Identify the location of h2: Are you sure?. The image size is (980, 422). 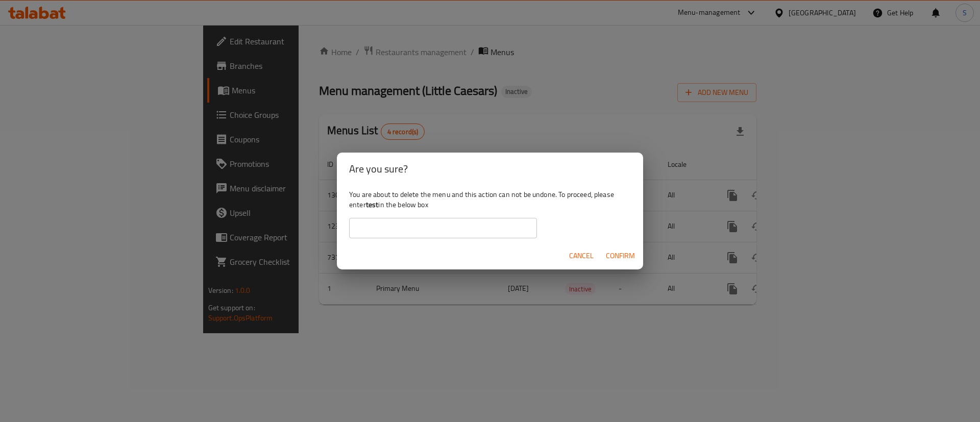
(490, 169).